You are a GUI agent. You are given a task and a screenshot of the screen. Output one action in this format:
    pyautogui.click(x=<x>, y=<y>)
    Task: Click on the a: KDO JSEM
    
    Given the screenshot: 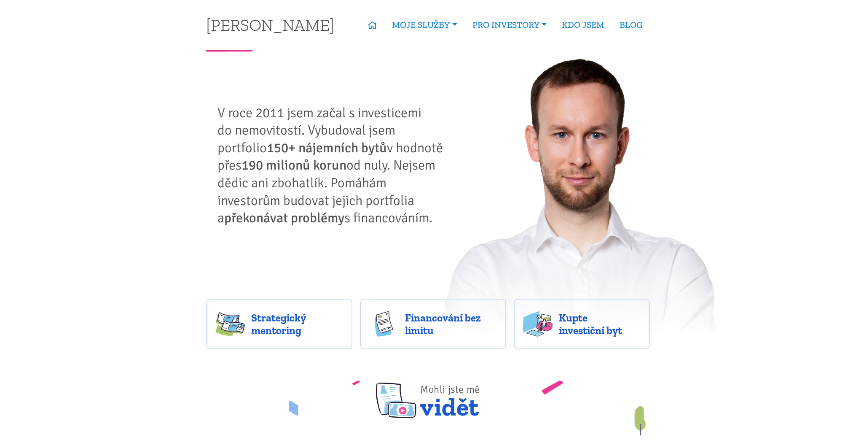 What is the action you would take?
    pyautogui.click(x=583, y=25)
    